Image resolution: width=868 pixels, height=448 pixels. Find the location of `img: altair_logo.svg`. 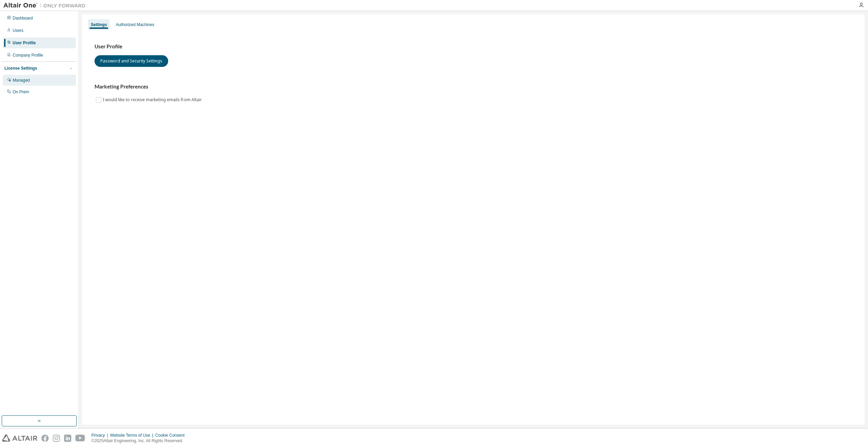

img: altair_logo.svg is located at coordinates (20, 438).